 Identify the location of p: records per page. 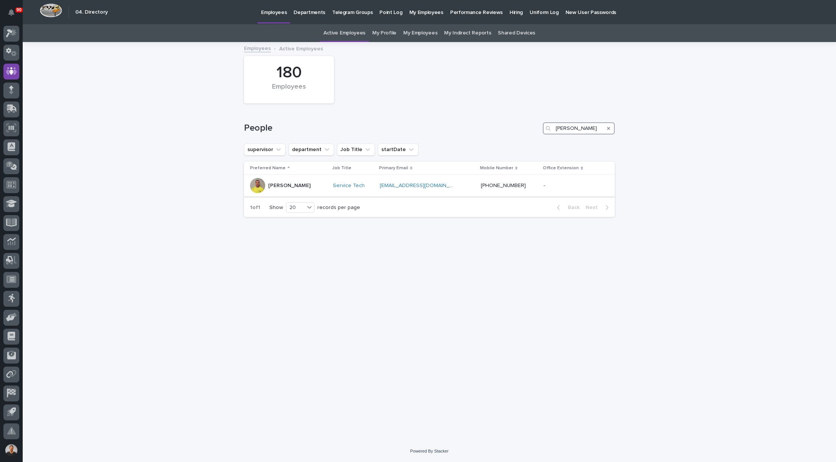
(339, 207).